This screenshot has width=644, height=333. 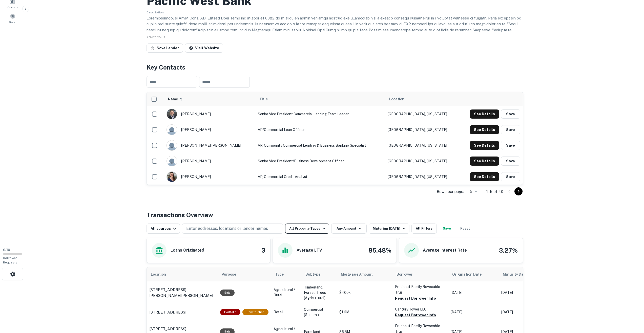 What do you see at coordinates (319, 275) in the screenshot?
I see `th: Subtype` at bounding box center [319, 275].